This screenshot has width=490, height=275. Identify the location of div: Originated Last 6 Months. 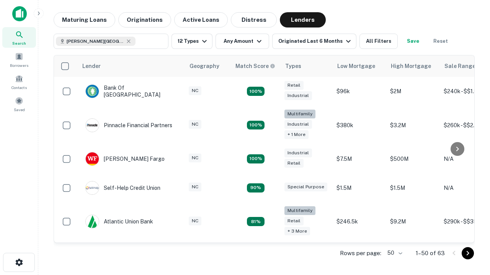
(315, 41).